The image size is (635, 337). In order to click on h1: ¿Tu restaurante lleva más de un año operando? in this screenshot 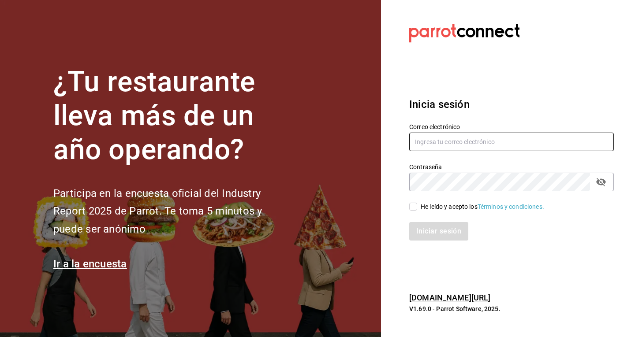, I will do `click(172, 116)`.